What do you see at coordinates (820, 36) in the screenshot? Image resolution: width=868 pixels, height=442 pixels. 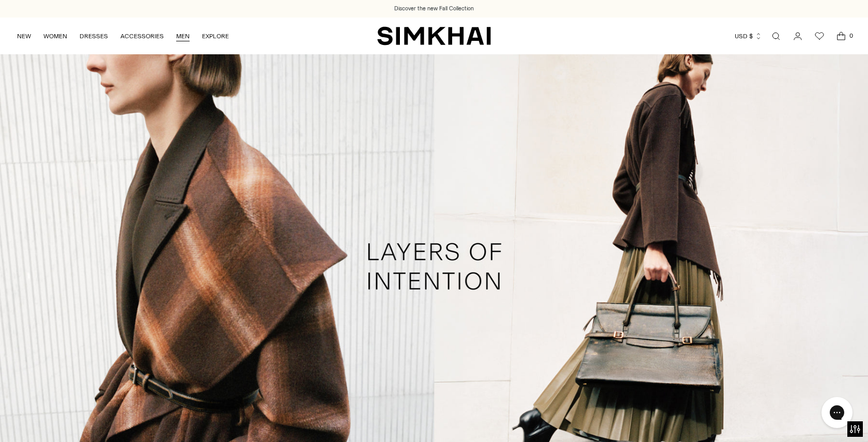 I see `a: Wishlist` at bounding box center [820, 36].